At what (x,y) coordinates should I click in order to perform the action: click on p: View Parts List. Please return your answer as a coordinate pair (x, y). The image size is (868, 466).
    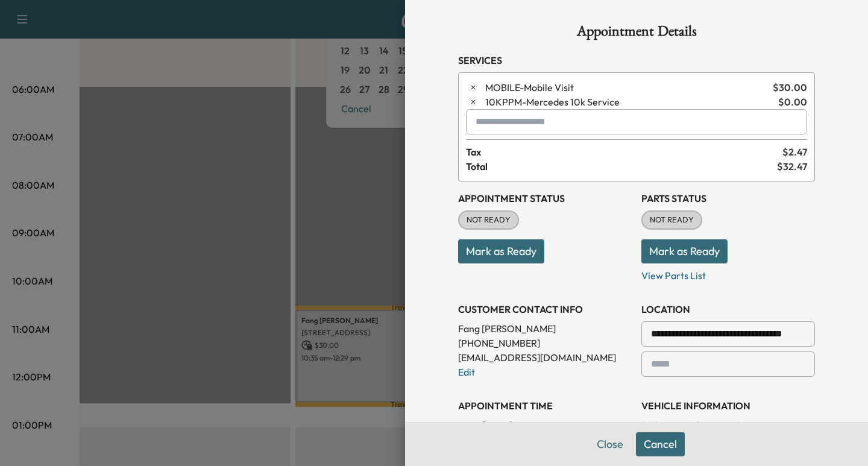
    Looking at the image, I should click on (729, 273).